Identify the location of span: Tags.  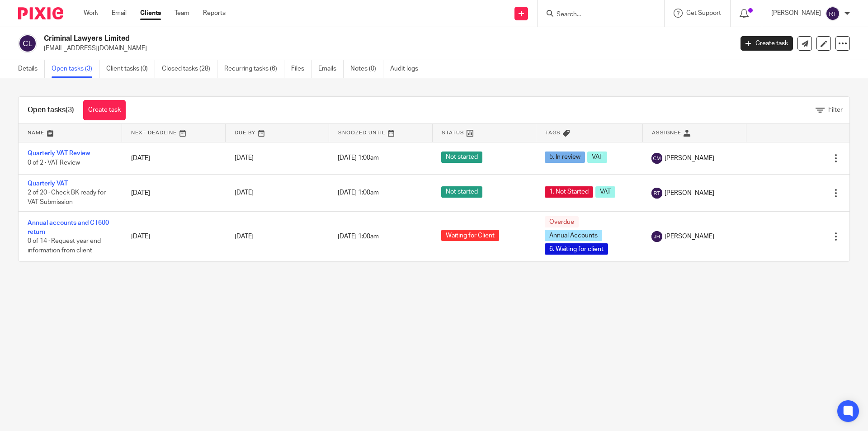
(553, 132).